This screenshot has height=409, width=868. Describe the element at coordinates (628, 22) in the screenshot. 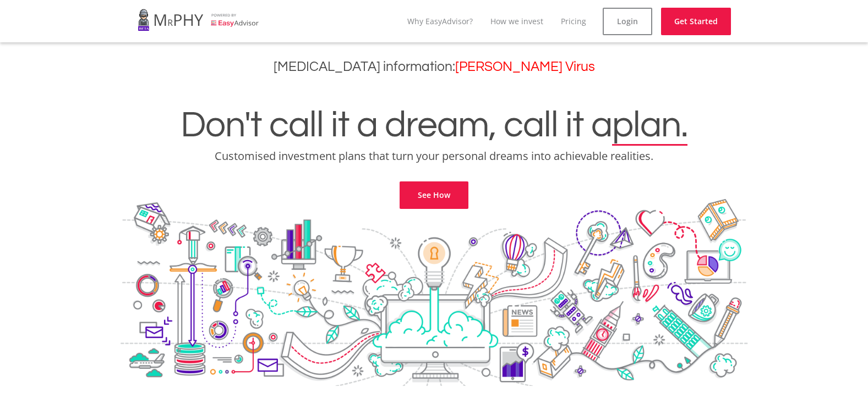

I see `a: Login` at that location.